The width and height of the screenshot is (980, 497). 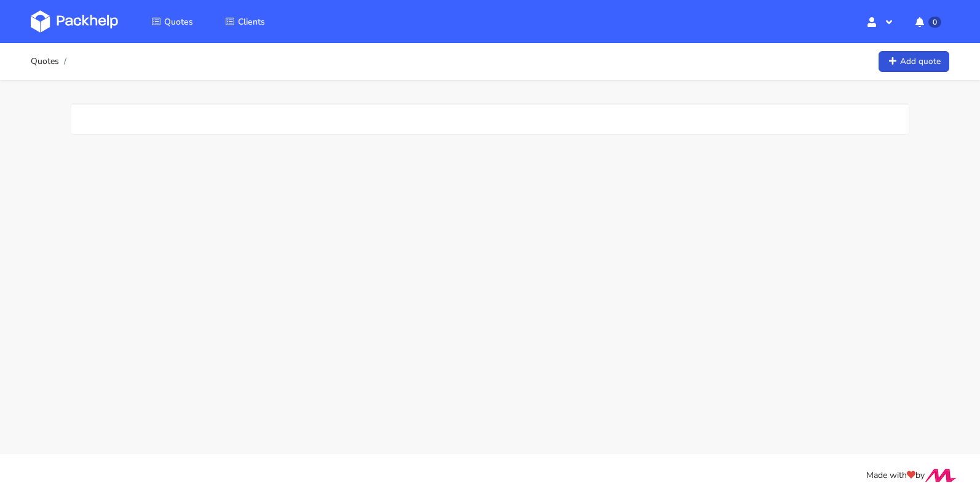 I want to click on div: Made with by, so click(x=490, y=476).